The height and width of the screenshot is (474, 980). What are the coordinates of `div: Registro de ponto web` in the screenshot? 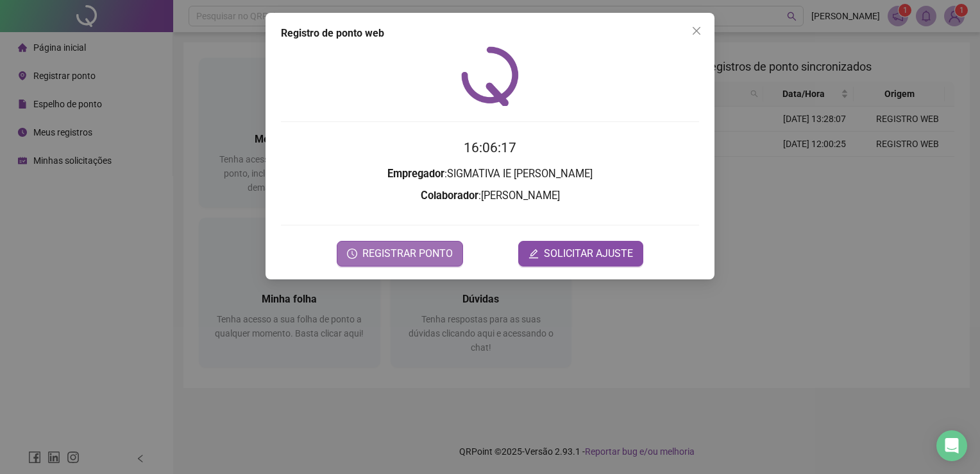 It's located at (490, 33).